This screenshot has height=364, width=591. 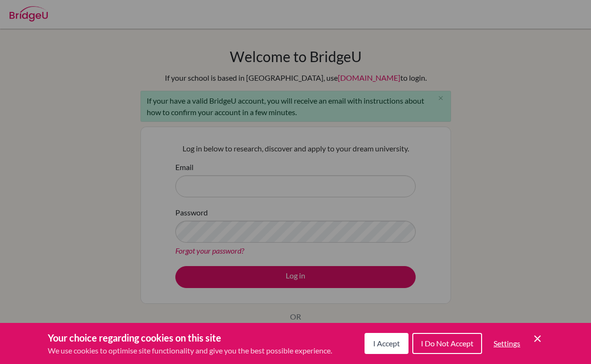 What do you see at coordinates (386, 343) in the screenshot?
I see `span: I Accept` at bounding box center [386, 343].